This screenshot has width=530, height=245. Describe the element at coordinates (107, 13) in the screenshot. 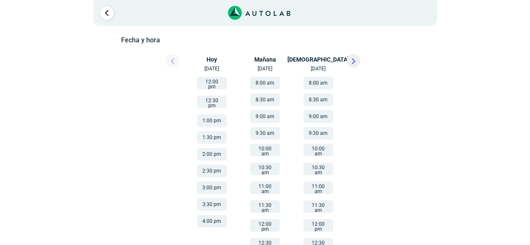

I see `a: Ir al paso anterior` at that location.